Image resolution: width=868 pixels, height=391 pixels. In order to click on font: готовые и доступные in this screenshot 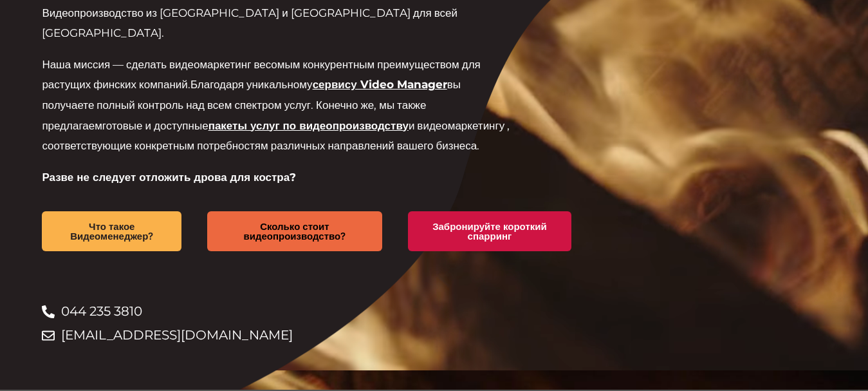, I will do `click(155, 126)`.